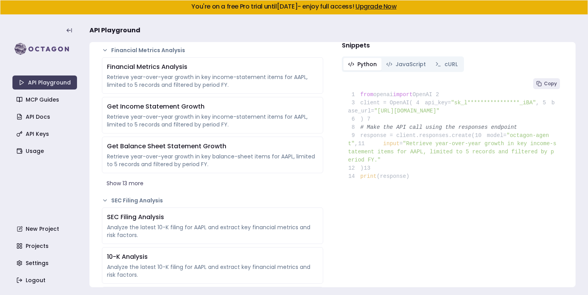 The image size is (588, 295). Describe the element at coordinates (393, 176) in the screenshot. I see `span: (response)` at that location.